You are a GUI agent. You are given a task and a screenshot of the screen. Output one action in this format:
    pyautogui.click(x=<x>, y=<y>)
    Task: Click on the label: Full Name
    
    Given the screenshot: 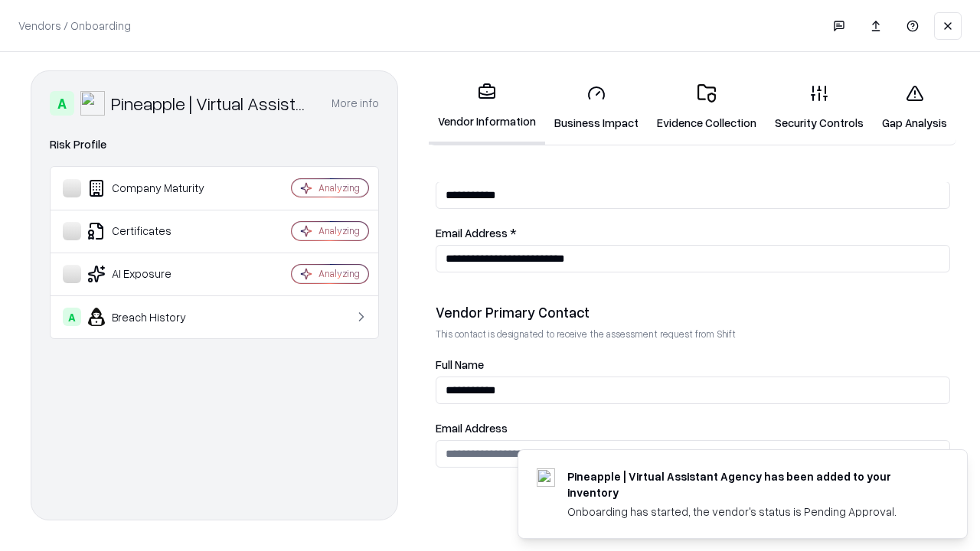 What is the action you would take?
    pyautogui.click(x=693, y=364)
    